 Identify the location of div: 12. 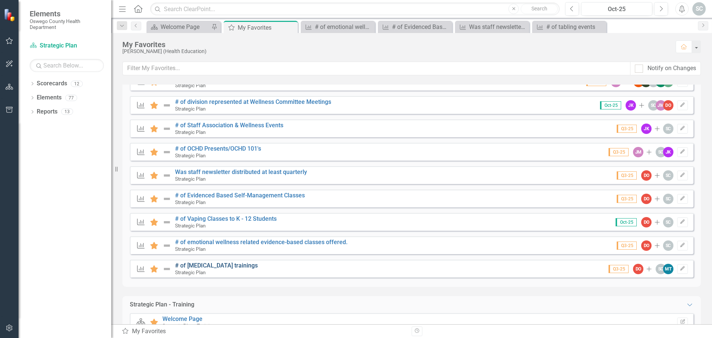
(77, 83).